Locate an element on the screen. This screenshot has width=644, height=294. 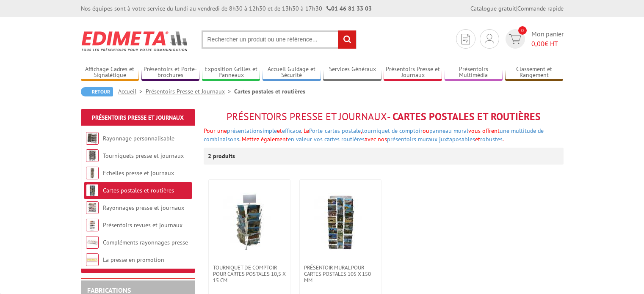
a: Echelles presse et journaux is located at coordinates (138, 173).